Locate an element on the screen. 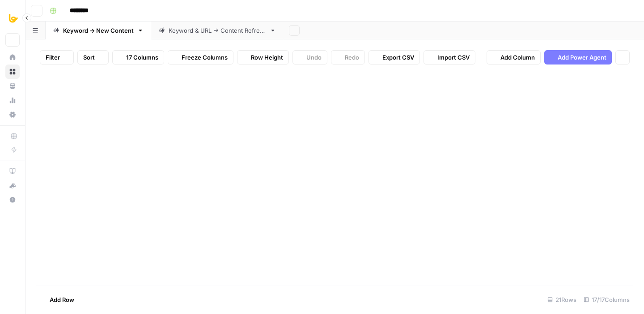 Image resolution: width=644 pixels, height=314 pixels. button: Add Row is located at coordinates (58, 300).